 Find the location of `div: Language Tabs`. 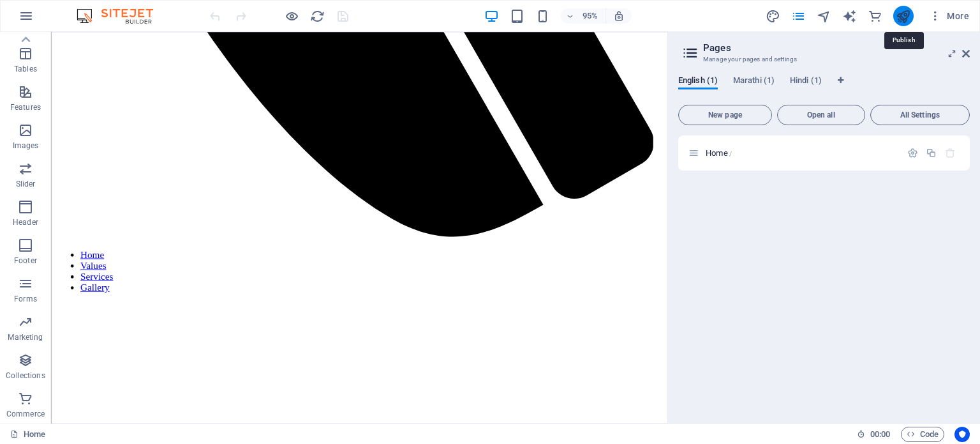

div: Language Tabs is located at coordinates (824, 87).